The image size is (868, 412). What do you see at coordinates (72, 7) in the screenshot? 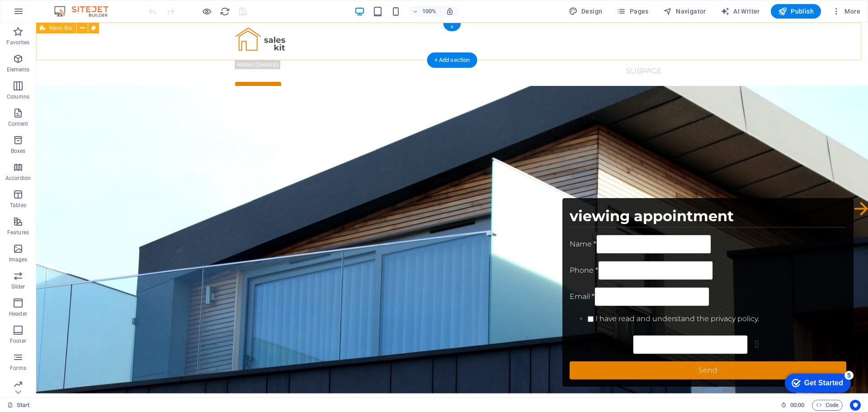
I see `div: 5` at bounding box center [72, 7].